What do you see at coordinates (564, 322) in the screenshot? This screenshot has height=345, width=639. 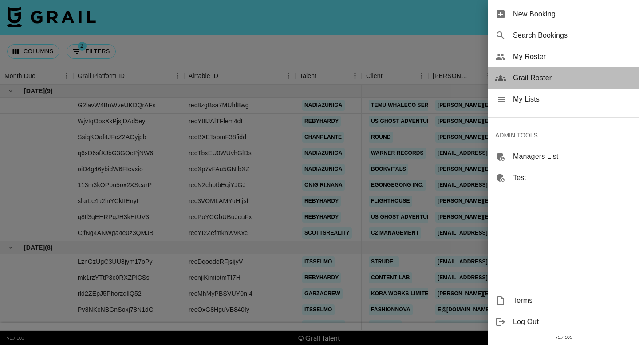 I see `div: Log Out` at bounding box center [564, 322].